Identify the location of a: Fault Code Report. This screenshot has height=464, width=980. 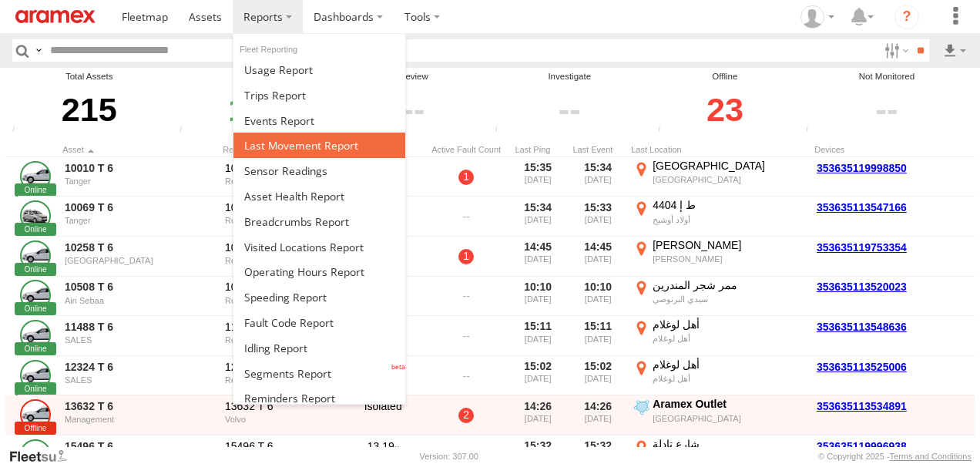
(319, 321).